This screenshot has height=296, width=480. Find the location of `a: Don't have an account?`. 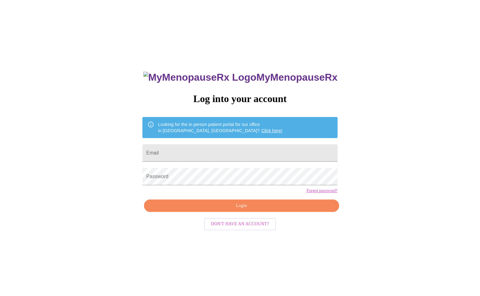

a: Don't have an account? is located at coordinates (240, 224).